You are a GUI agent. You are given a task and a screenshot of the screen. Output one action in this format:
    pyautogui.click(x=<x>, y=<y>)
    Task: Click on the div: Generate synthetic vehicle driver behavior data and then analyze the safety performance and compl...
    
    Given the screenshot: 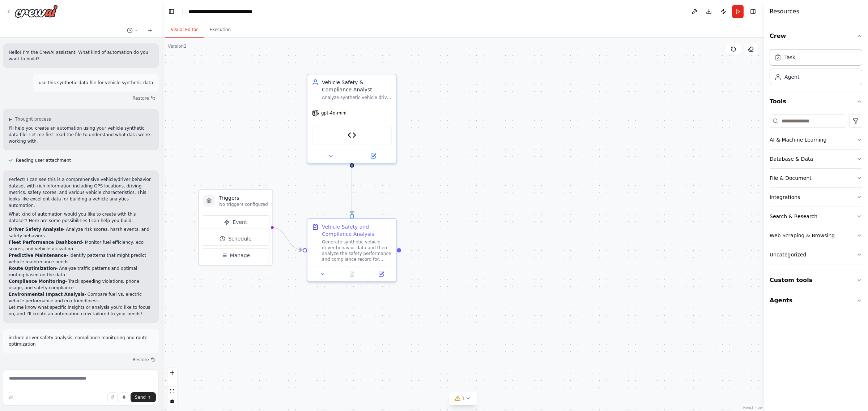 What is the action you would take?
    pyautogui.click(x=357, y=251)
    